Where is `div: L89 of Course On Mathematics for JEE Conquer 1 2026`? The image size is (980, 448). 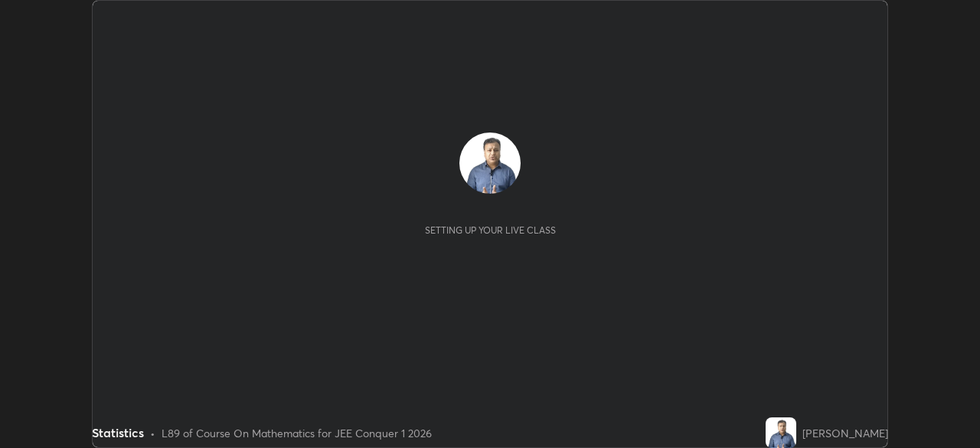
div: L89 of Course On Mathematics for JEE Conquer 1 2026 is located at coordinates (296, 432).